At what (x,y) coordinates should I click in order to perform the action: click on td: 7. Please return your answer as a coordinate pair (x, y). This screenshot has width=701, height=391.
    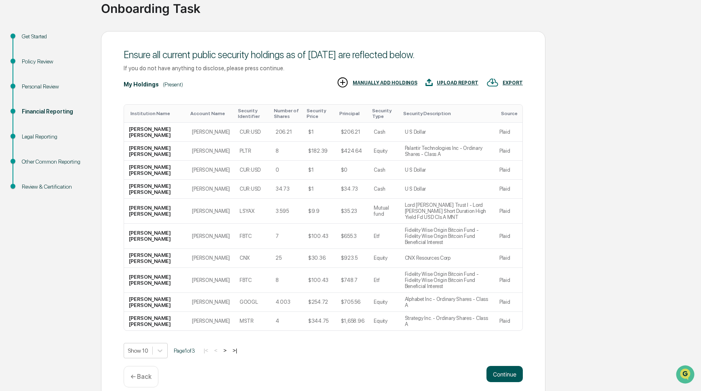
    Looking at the image, I should click on (287, 236).